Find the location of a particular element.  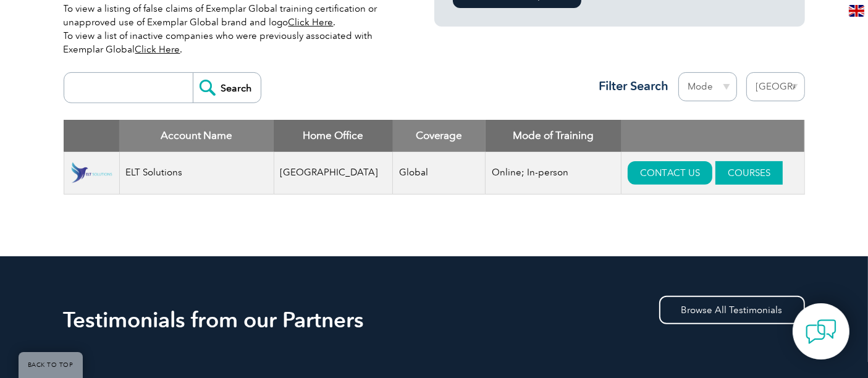

th: Coverage: activate to sort column ascending is located at coordinates (439, 136).